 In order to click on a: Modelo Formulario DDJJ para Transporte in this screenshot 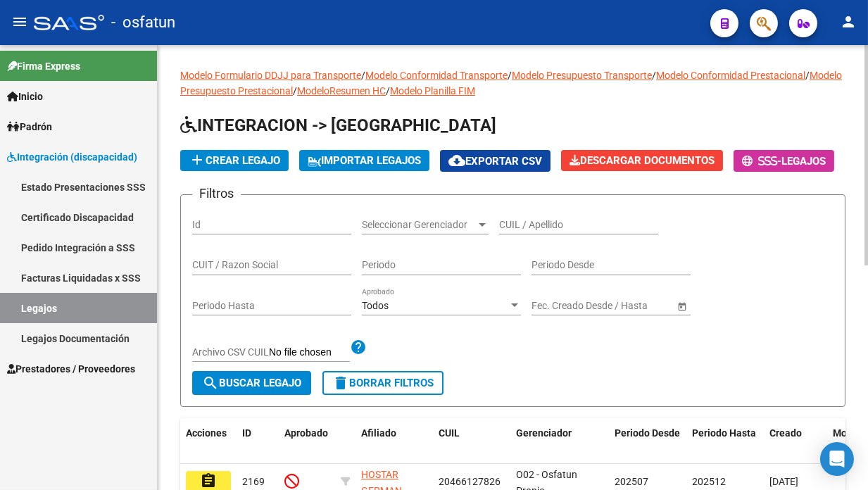, I will do `click(270, 76)`.